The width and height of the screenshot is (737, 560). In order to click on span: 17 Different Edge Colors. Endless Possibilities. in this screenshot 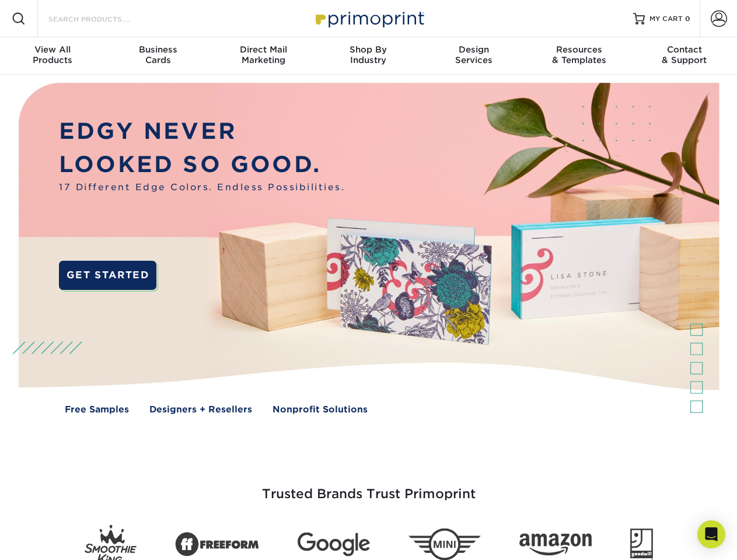, I will do `click(202, 187)`.